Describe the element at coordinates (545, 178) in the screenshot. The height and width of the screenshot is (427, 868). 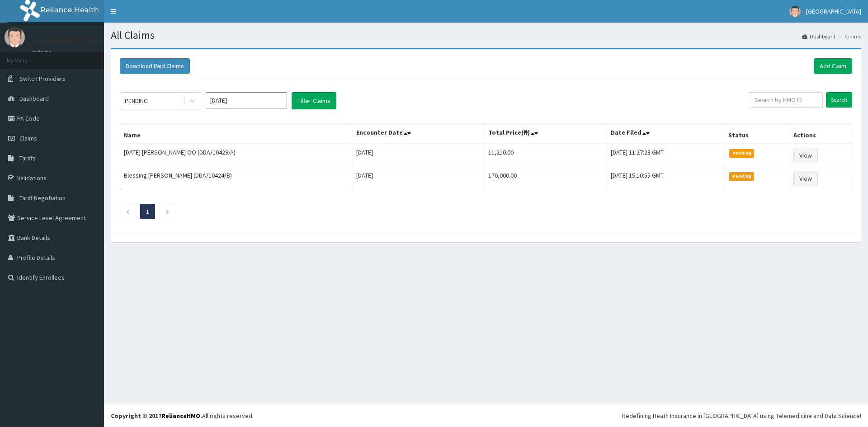
I see `td: 170,000.00` at that location.